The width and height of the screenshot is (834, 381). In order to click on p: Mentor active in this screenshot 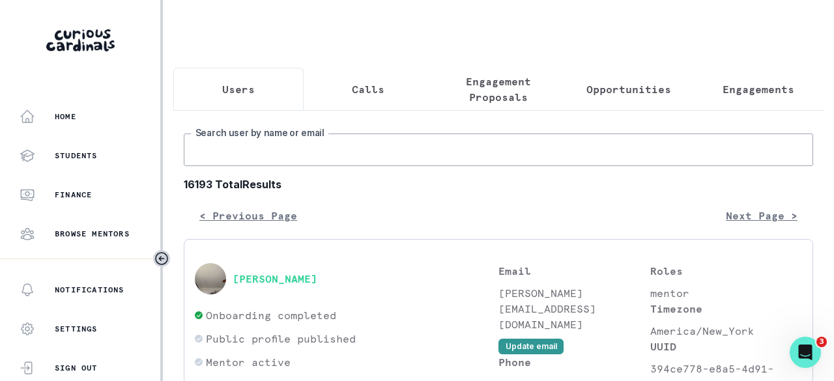, I will do `click(248, 362)`.